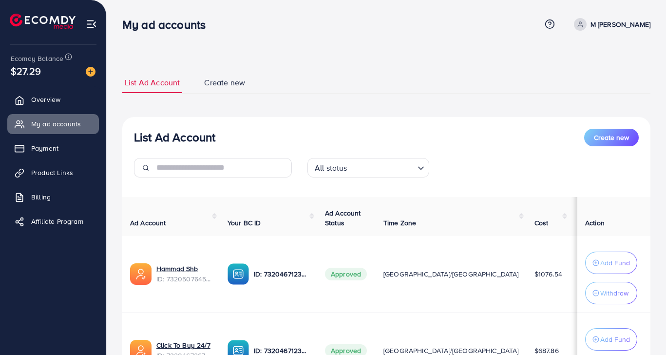 This screenshot has width=666, height=355. I want to click on span: $27.29, so click(26, 71).